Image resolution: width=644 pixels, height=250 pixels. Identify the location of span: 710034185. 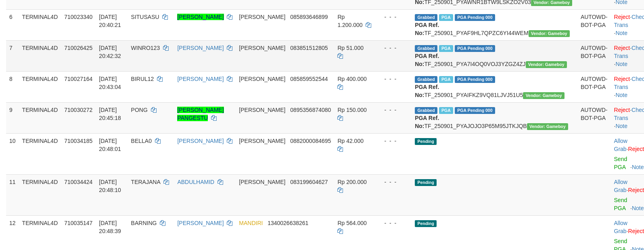
(78, 141).